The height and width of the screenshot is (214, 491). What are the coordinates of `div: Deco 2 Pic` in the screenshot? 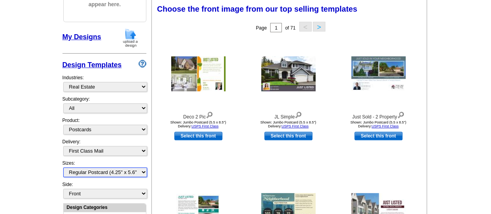 It's located at (198, 115).